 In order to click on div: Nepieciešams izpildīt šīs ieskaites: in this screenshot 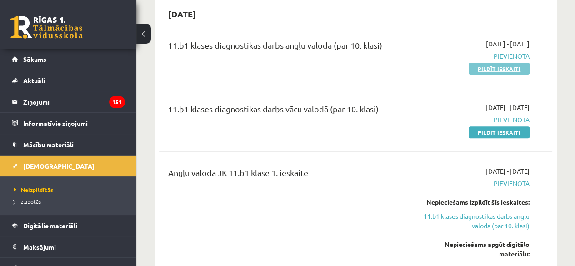, I will do `click(473, 202)`.